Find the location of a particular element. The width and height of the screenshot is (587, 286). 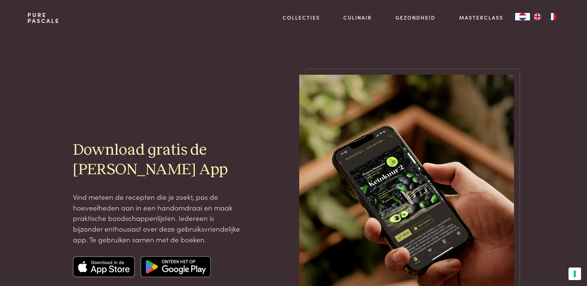

a: Collecties is located at coordinates (301, 17).